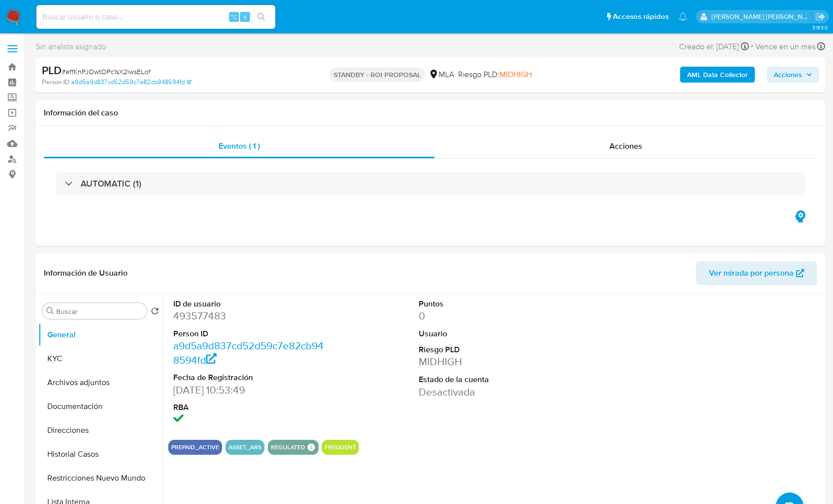 This screenshot has width=833, height=504. I want to click on dt: Riesgo PLD, so click(496, 350).